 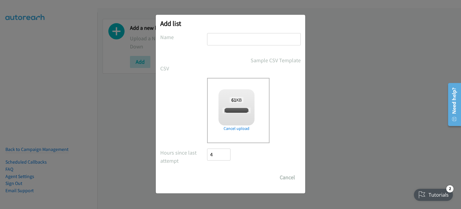 What do you see at coordinates (276, 60) in the screenshot?
I see `a: Sample CSV Template` at bounding box center [276, 60].